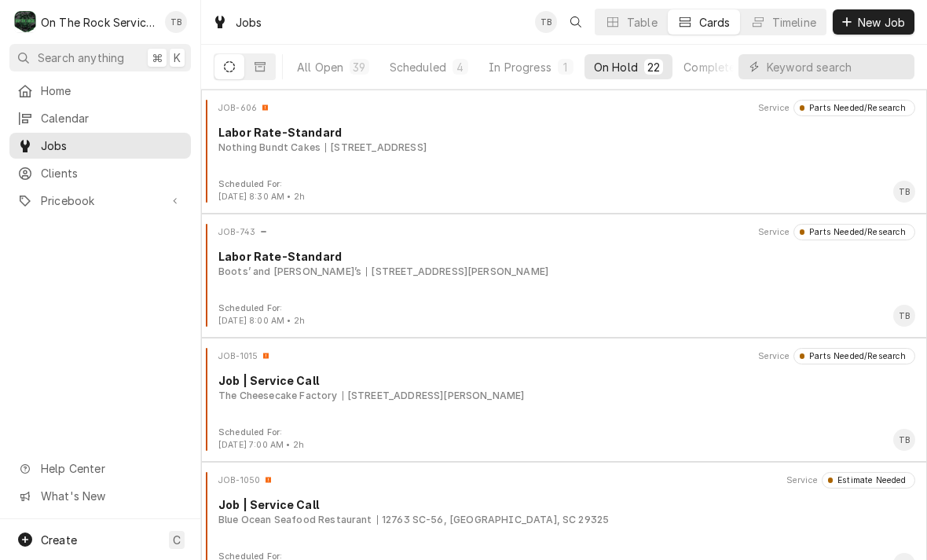 The height and width of the screenshot is (560, 927). I want to click on input: Keyword search, so click(837, 67).